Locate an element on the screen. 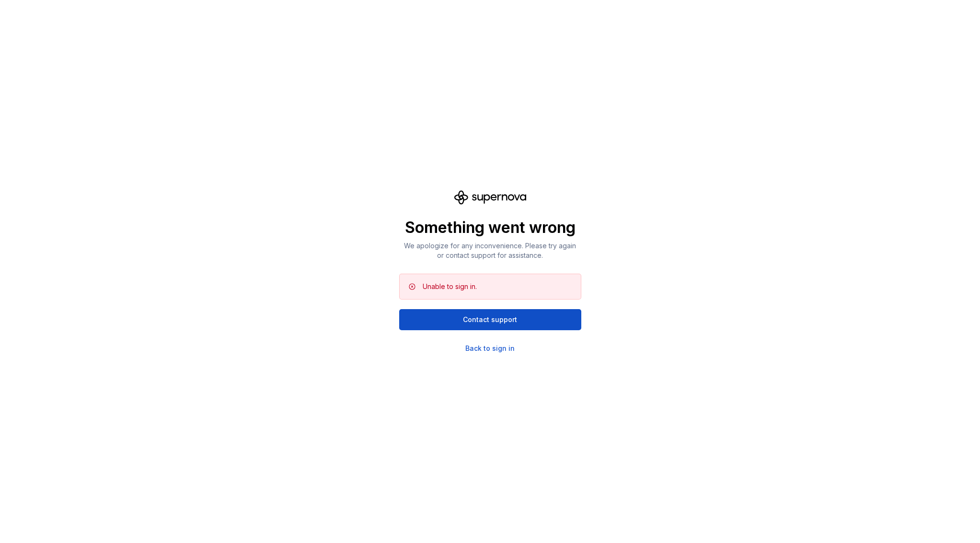  div: Back to sign in is located at coordinates (490, 348).